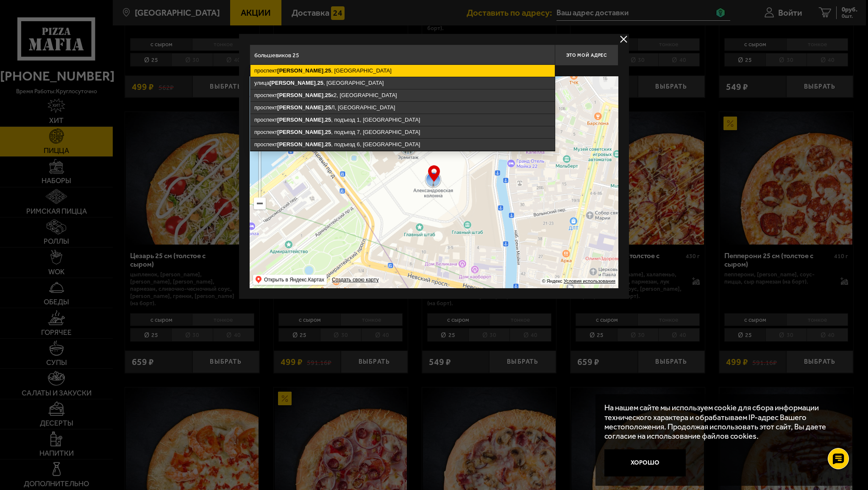 This screenshot has height=490, width=868. Describe the element at coordinates (590, 281) in the screenshot. I see `a: Условия использования` at that location.